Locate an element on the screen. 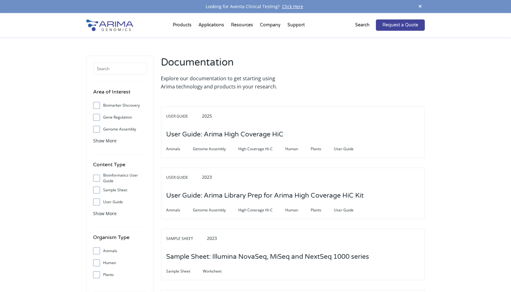  label: Plants is located at coordinates (120, 274).